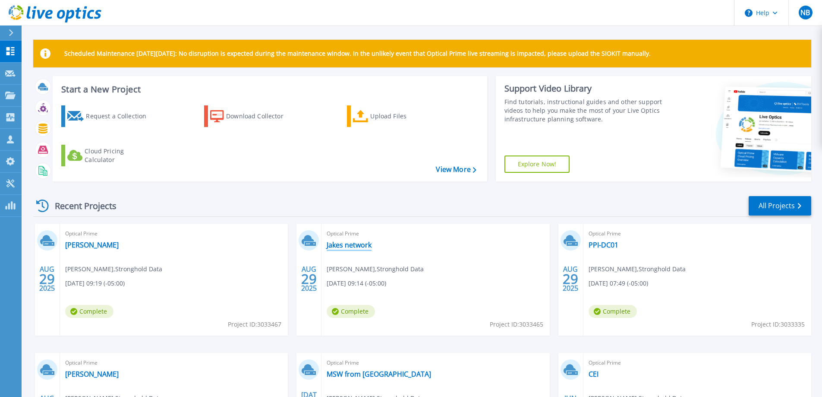 The image size is (822, 397). What do you see at coordinates (255, 324) in the screenshot?
I see `span: Project ID: 3033467` at bounding box center [255, 324].